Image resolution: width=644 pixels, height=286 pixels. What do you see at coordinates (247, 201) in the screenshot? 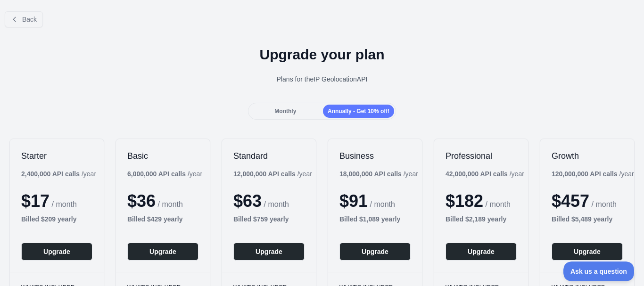
I see `span: $ 63` at bounding box center [247, 201].